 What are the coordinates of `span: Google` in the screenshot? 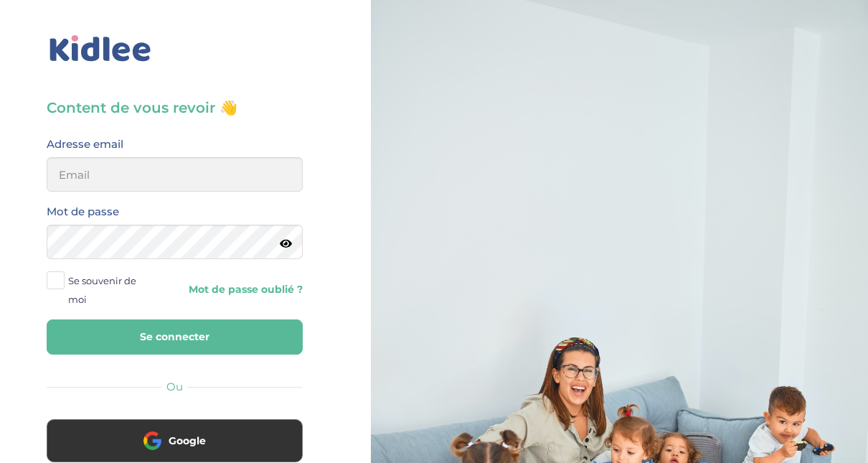 It's located at (187, 440).